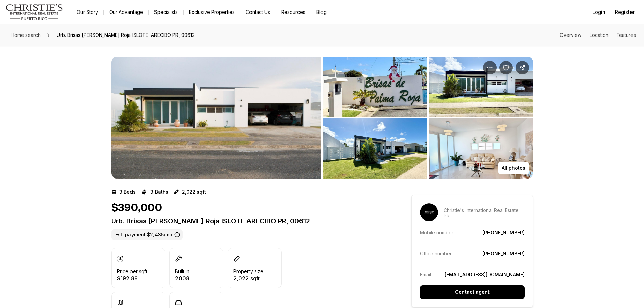 This screenshot has width=644, height=308. What do you see at coordinates (34, 12) in the screenshot?
I see `a: logo` at bounding box center [34, 12].